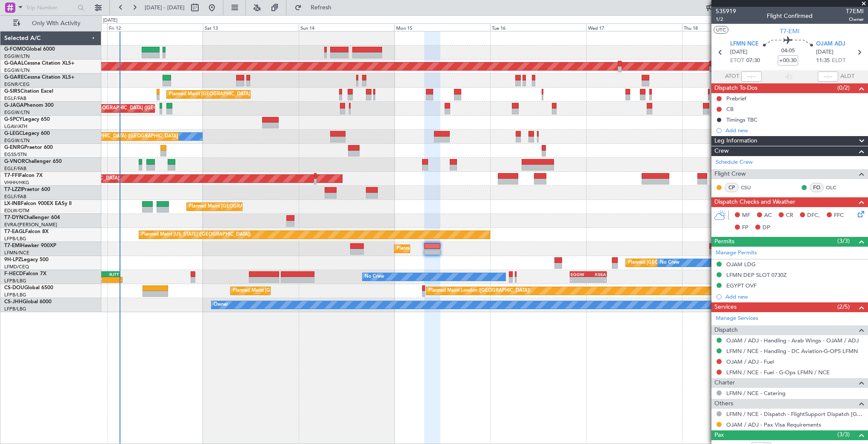 This screenshot has height=444, width=868. What do you see at coordinates (14, 63) in the screenshot?
I see `span: G-GAAL` at bounding box center [14, 63].